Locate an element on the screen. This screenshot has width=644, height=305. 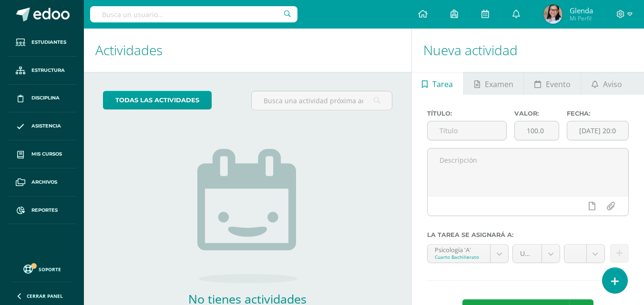
a: todas las Actividades is located at coordinates (158, 100).